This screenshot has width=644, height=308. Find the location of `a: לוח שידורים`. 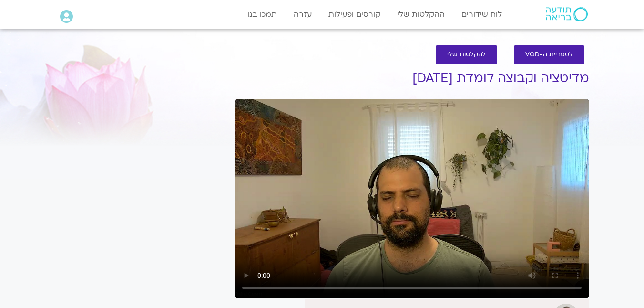

a: לוח שידורים is located at coordinates (482, 14).